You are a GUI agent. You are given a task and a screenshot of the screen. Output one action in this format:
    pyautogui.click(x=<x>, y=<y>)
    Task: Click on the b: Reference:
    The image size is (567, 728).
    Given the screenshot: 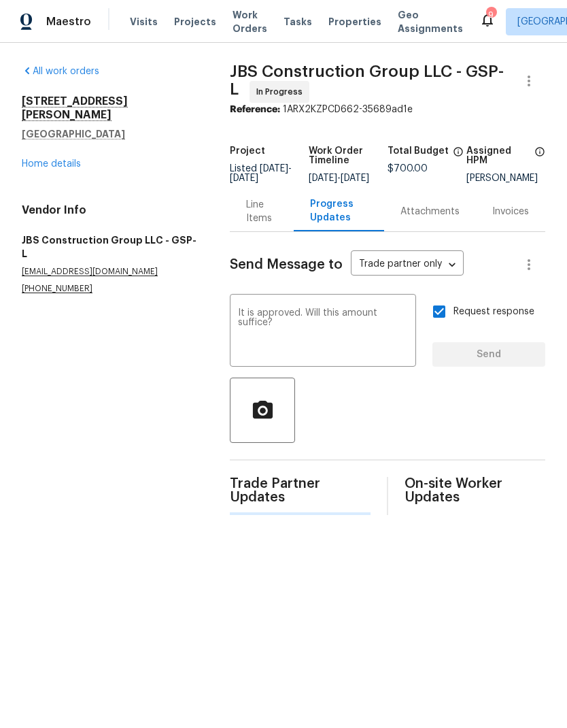 What is the action you would take?
    pyautogui.click(x=255, y=110)
    